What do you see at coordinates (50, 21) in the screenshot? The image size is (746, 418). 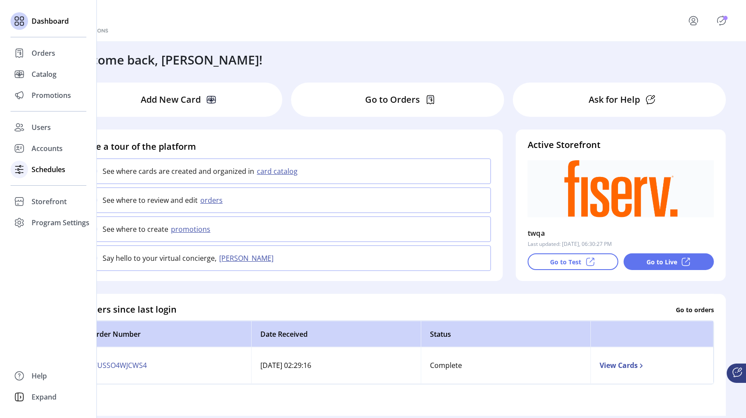 I see `span: Dashboard` at bounding box center [50, 21].